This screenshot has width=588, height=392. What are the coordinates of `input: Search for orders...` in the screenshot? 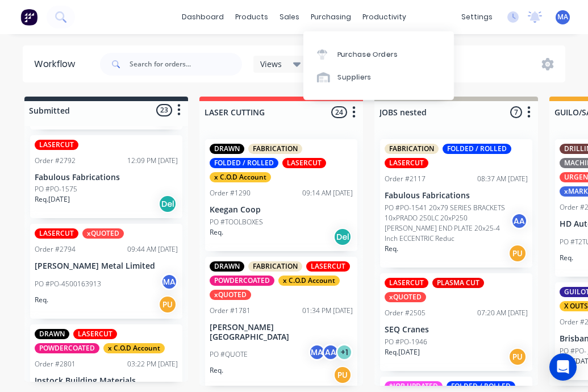 It's located at (185, 64).